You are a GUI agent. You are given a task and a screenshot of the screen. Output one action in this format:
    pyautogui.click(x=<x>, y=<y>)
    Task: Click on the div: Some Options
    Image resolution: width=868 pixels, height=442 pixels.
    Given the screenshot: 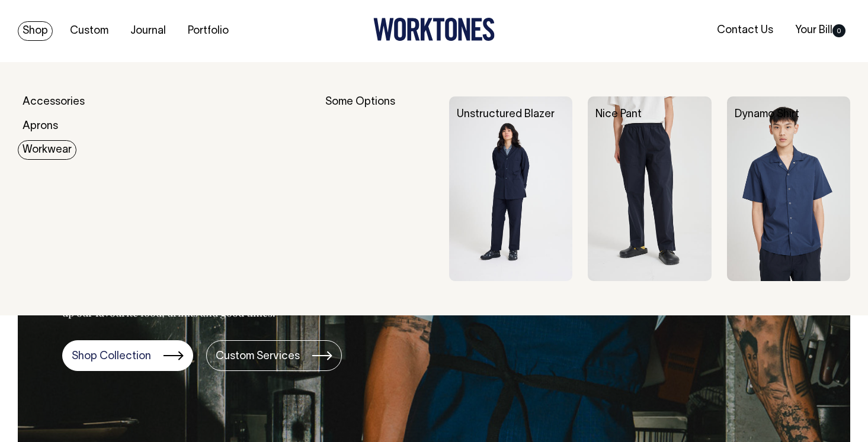 What is the action you would take?
    pyautogui.click(x=379, y=189)
    